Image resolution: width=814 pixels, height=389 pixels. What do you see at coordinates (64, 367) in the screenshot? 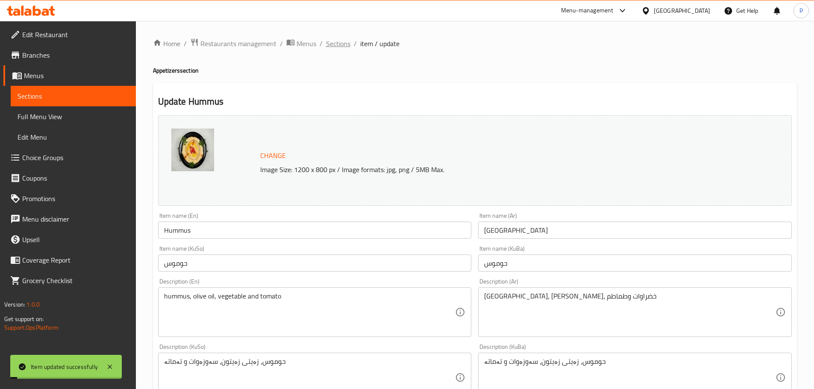
I see `div: Item updated successfully` at bounding box center [64, 367].